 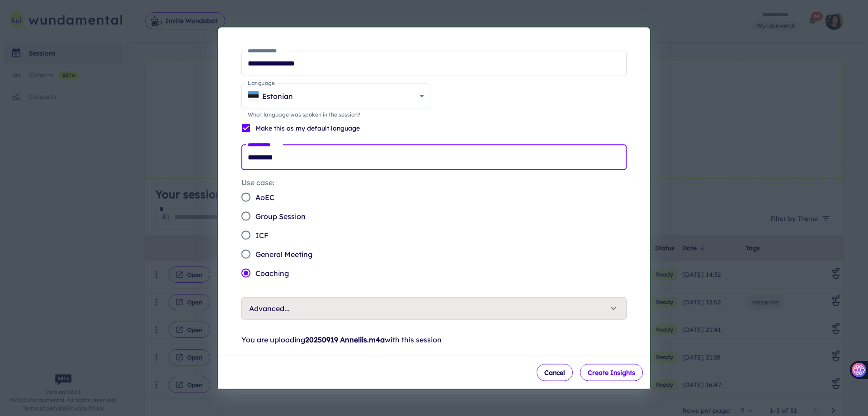 I want to click on p: Advanced..., so click(x=269, y=308).